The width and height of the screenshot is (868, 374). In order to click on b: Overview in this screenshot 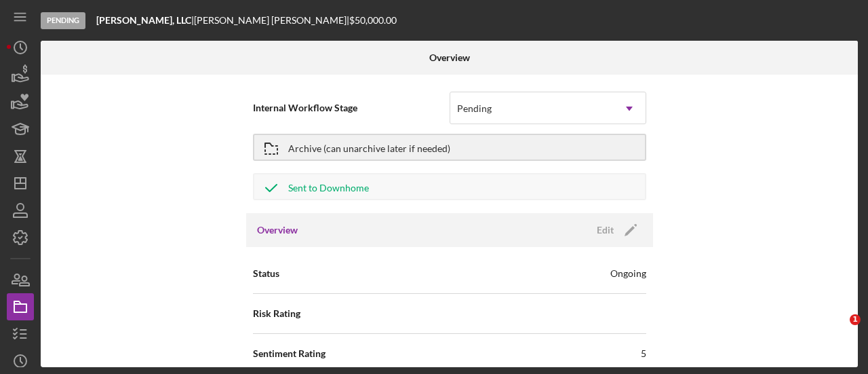, I will do `click(449, 58)`.